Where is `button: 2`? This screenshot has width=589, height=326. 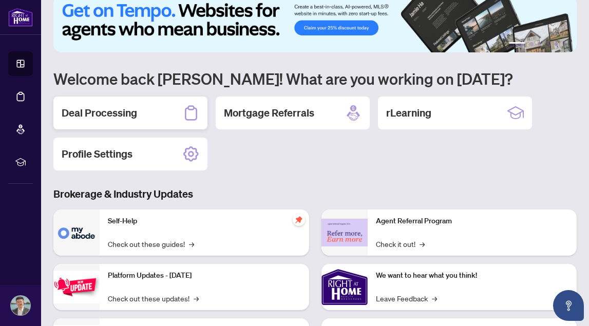
button: 2 is located at coordinates (532, 44).